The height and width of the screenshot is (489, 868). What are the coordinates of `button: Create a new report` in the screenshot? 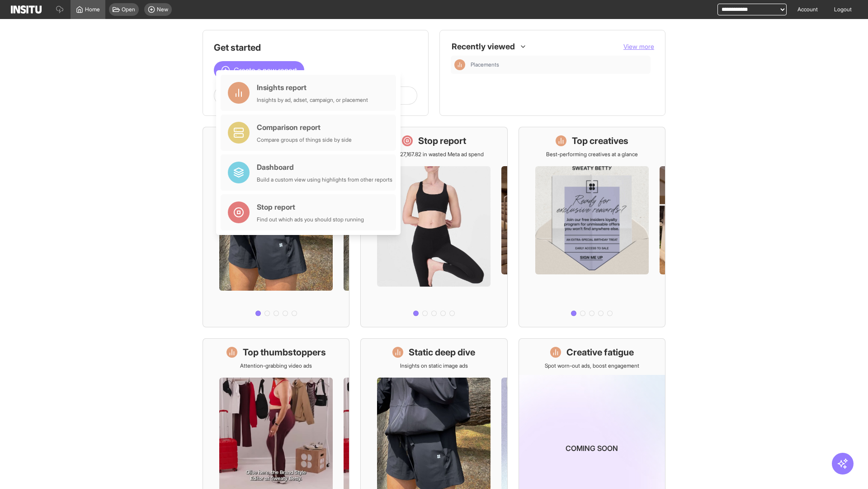 It's located at (259, 70).